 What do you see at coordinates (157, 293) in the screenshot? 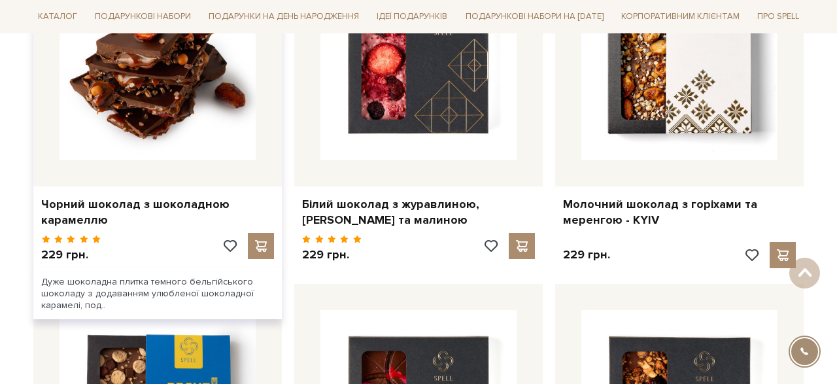
I see `div: Дуже шоколадна плитка темного бельгійського шоколаду з додаванням улюбленої шоколадної карамелі, ...` at bounding box center [157, 293].